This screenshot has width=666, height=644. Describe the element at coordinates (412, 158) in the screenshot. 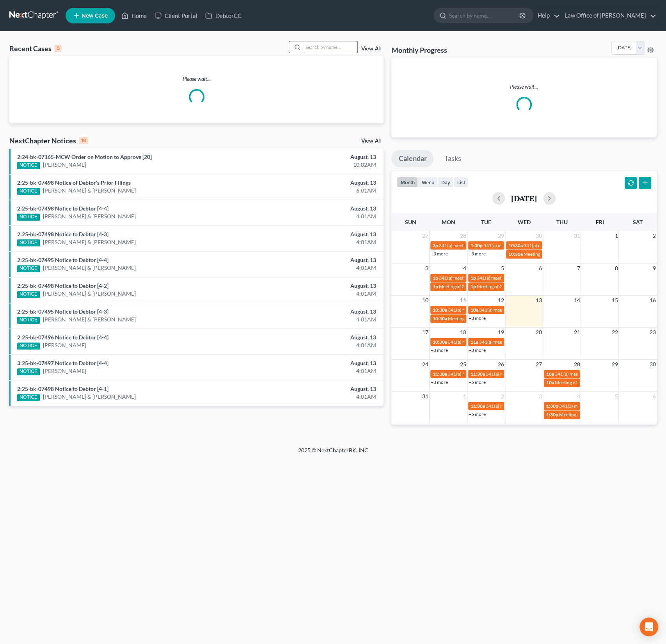

I see `a: Calendar` at that location.